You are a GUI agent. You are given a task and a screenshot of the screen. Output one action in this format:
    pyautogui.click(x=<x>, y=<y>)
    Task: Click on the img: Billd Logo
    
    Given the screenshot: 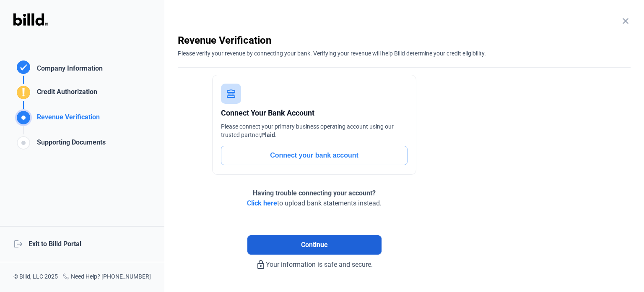 What is the action you would take?
    pyautogui.click(x=31, y=19)
    